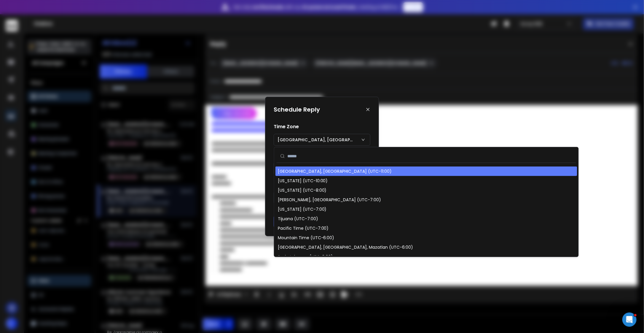 The width and height of the screenshot is (644, 333). I want to click on div: Pacific Time (UTC-7:00), so click(303, 228).